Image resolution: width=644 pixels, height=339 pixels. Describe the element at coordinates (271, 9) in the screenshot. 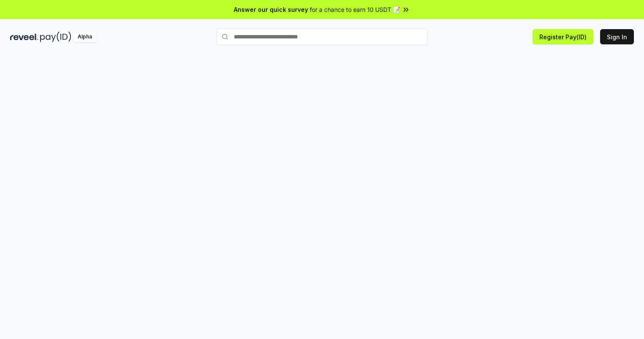

I see `span: Answer our quick survey` at that location.